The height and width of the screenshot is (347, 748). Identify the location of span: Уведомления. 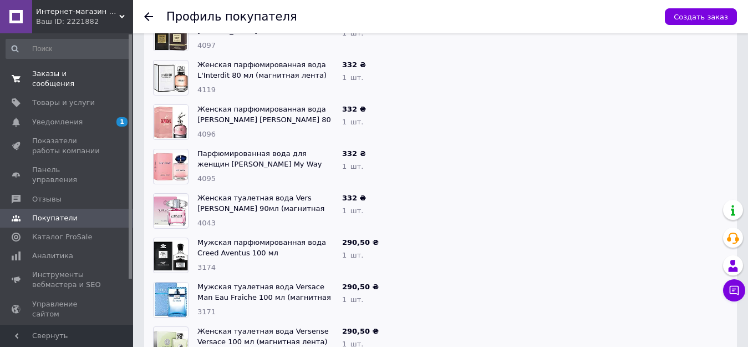
(57, 122).